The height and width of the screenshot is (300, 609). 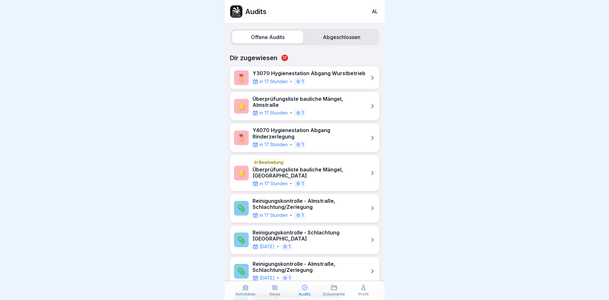 I want to click on div: AL, so click(x=375, y=12).